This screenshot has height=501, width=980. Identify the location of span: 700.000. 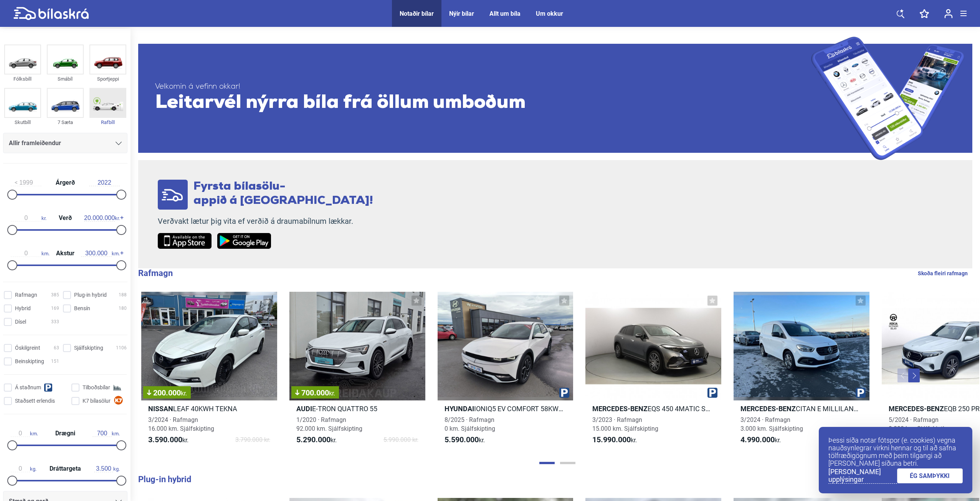
(315, 393).